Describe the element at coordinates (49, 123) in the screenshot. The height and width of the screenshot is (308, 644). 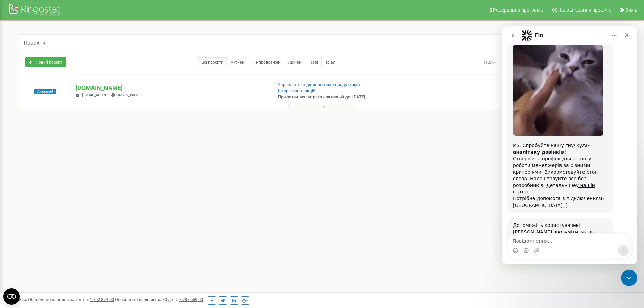
I see `b: AI-аналітику дзвінків!` at that location.